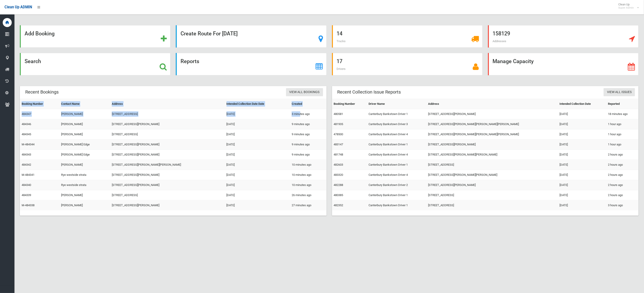  Describe the element at coordinates (340, 62) in the screenshot. I see `strong: 17` at that location.